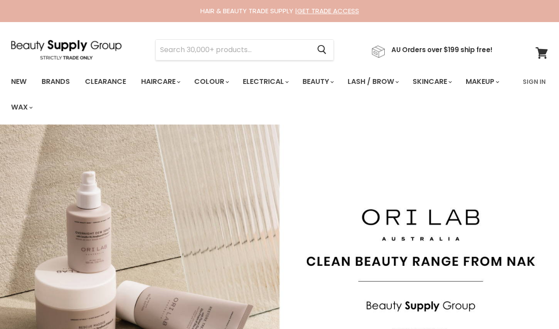  Describe the element at coordinates (233, 50) in the screenshot. I see `input: Search` at that location.